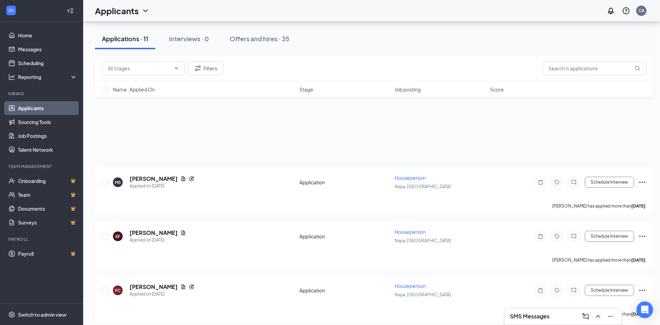 Image resolution: width=660 pixels, height=325 pixels. I want to click on div: Team Management, so click(42, 166).